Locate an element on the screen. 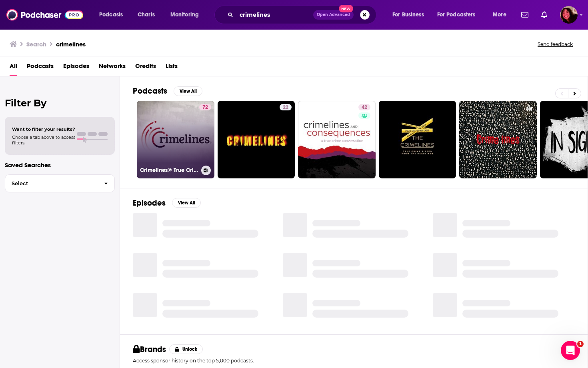 The image size is (588, 368). span: Networks is located at coordinates (112, 67).